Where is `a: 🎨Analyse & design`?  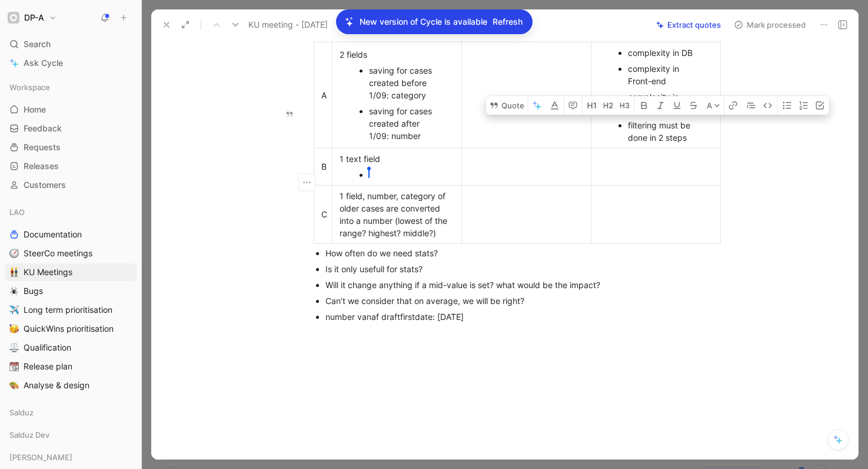 a: 🎨Analyse & design is located at coordinates (71, 385).